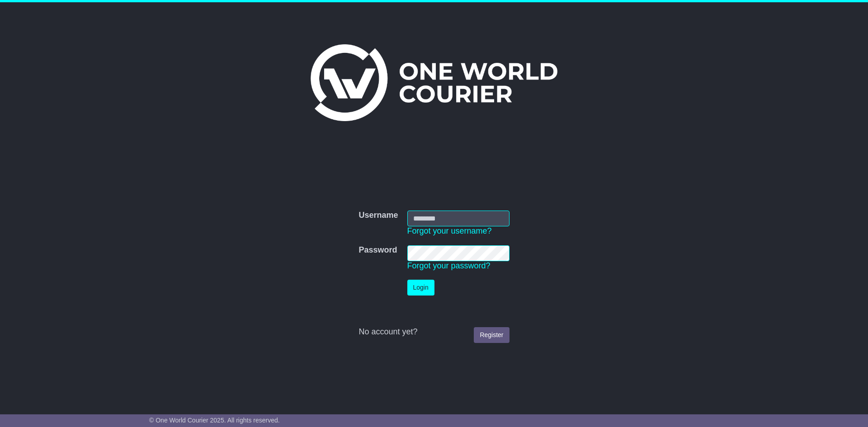 The image size is (868, 427). I want to click on img: One World, so click(434, 83).